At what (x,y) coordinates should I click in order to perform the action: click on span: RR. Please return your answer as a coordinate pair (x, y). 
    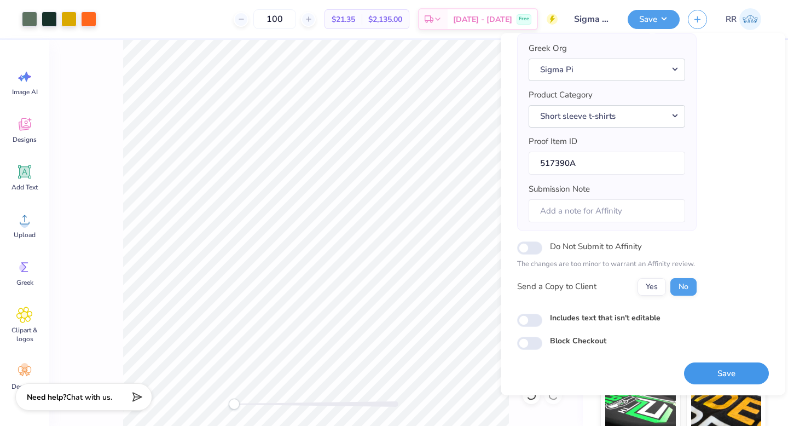
    Looking at the image, I should click on (731, 19).